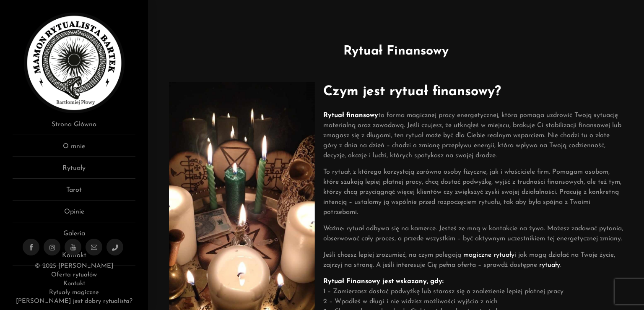  What do you see at coordinates (350, 116) in the screenshot?
I see `strong: Rytuał finansowy` at bounding box center [350, 116].